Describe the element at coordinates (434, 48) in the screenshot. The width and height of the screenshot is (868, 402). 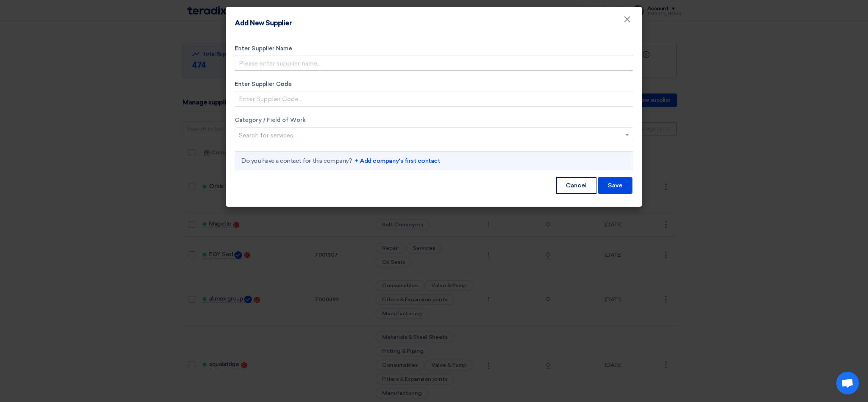
I see `label: Enter Supplier Name` at that location.